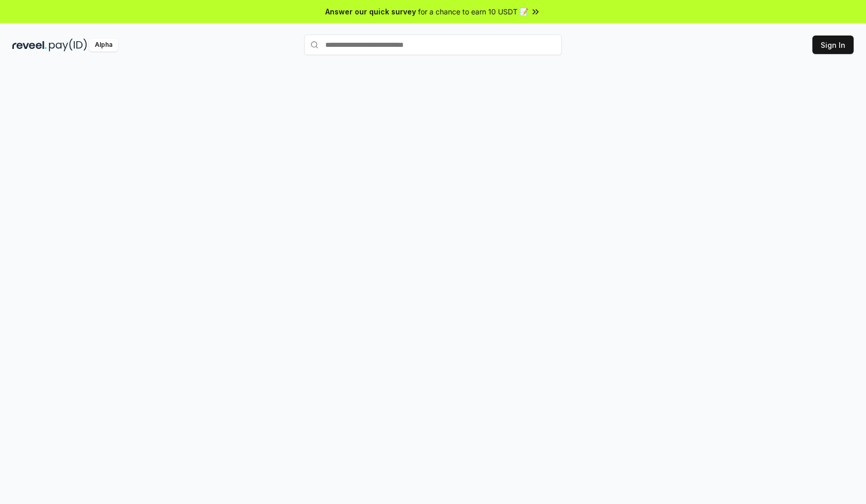 This screenshot has height=504, width=866. What do you see at coordinates (473, 12) in the screenshot?
I see `span: for a chance to earn 10 USDT 📝` at bounding box center [473, 12].